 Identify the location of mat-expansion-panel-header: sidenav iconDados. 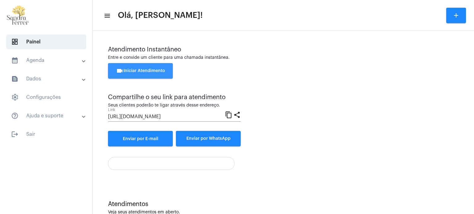
(48, 79).